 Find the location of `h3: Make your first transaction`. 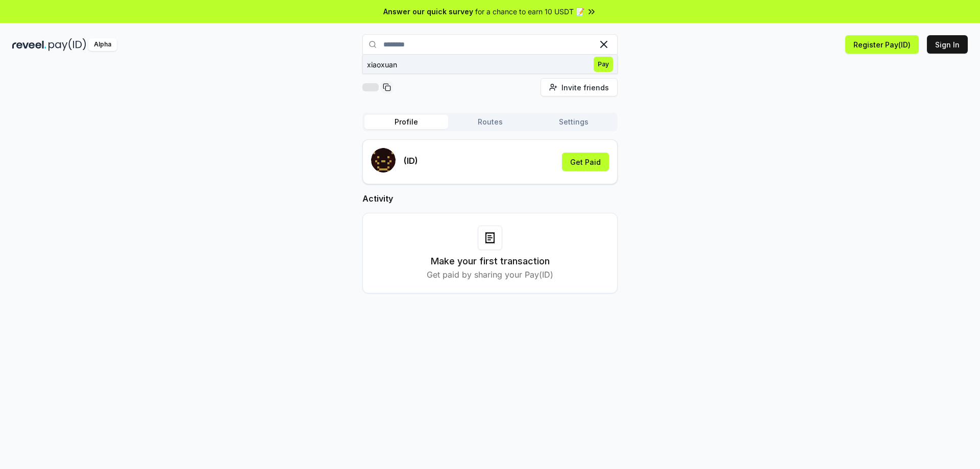

h3: Make your first transaction is located at coordinates (490, 261).